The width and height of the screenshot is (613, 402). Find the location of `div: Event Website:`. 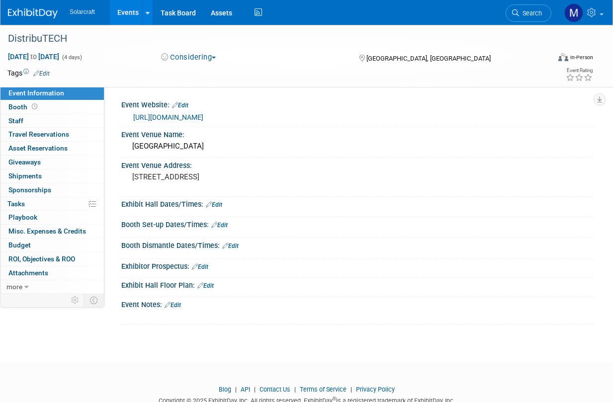

div: Event Website: is located at coordinates (357, 104).